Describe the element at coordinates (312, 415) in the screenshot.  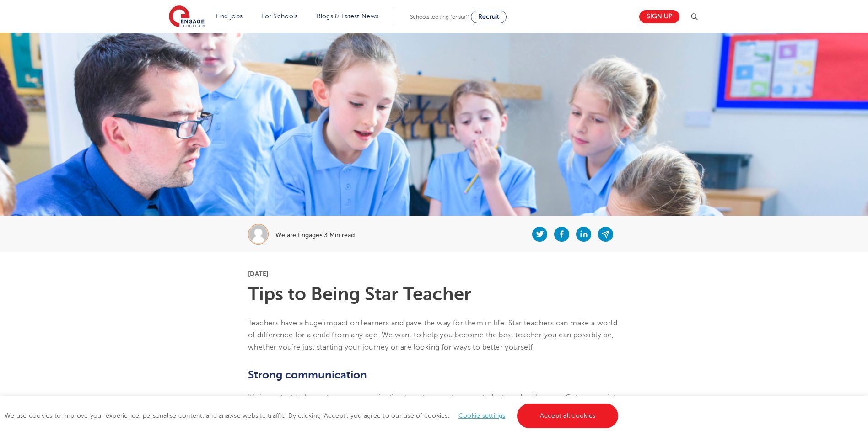
I see `span: We use cookies to improve your experience, personalise content, and analyse website traffic. By c...` at that location.